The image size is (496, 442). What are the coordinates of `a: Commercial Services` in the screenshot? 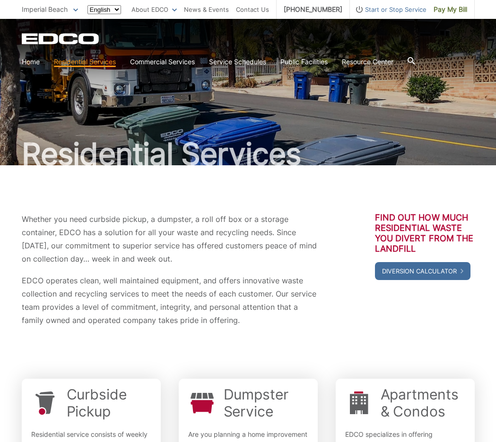 It's located at (162, 62).